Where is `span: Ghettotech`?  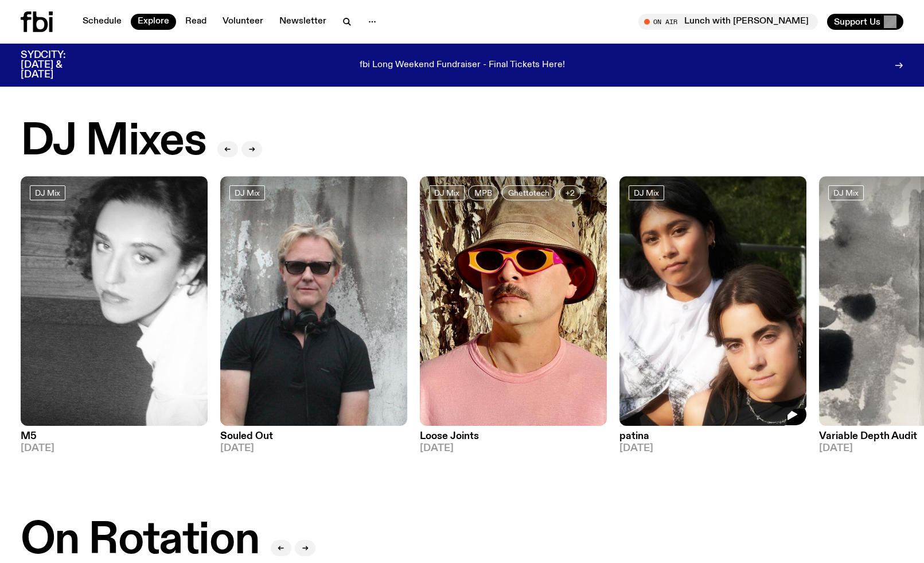
span: Ghettotech is located at coordinates (529, 193).